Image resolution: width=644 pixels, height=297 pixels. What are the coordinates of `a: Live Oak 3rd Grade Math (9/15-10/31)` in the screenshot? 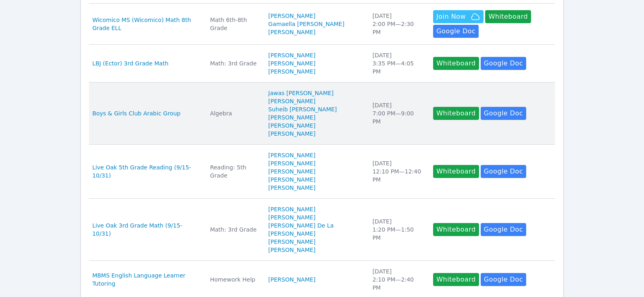 It's located at (146, 230).